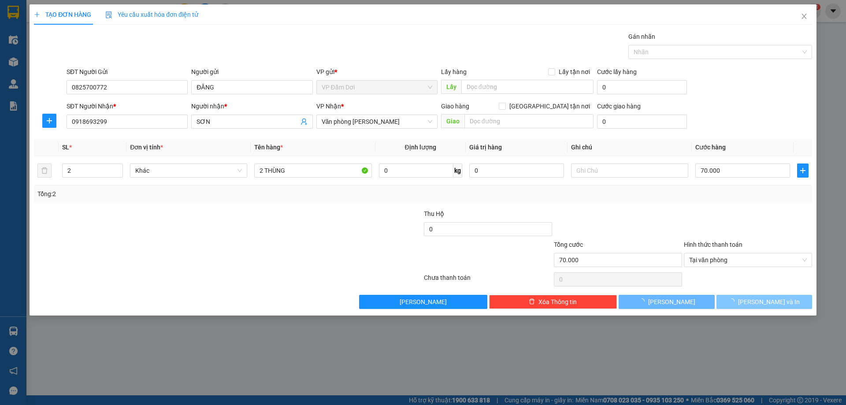 This screenshot has height=405, width=846. What do you see at coordinates (553, 302) in the screenshot?
I see `button: deleteXóa Thông tin` at bounding box center [553, 302].